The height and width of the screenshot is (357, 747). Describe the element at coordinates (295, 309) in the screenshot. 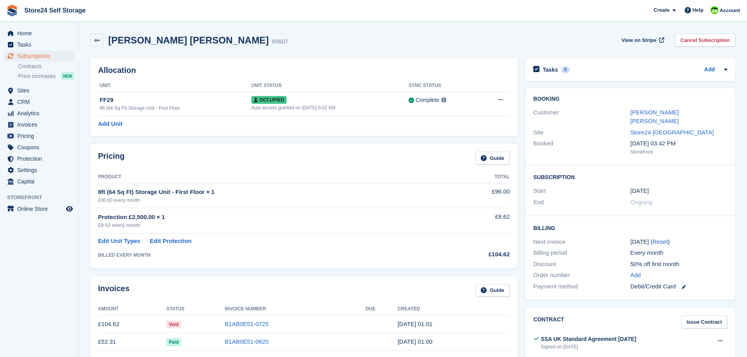

I see `th: Invoice Number` at that location.